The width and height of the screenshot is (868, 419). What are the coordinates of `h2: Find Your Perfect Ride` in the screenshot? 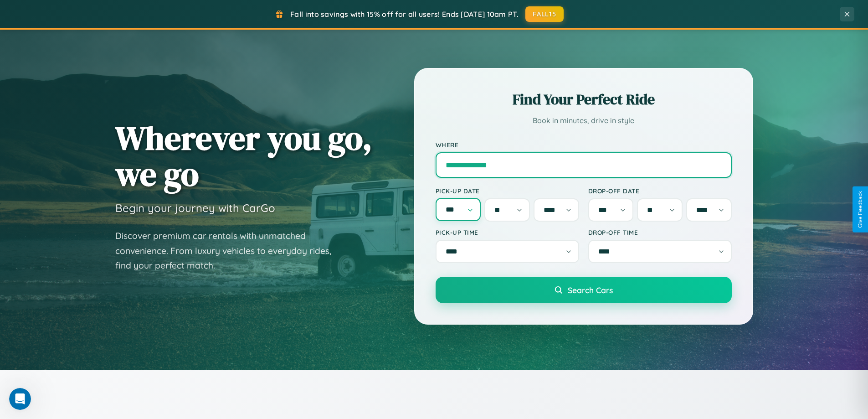 It's located at (584, 99).